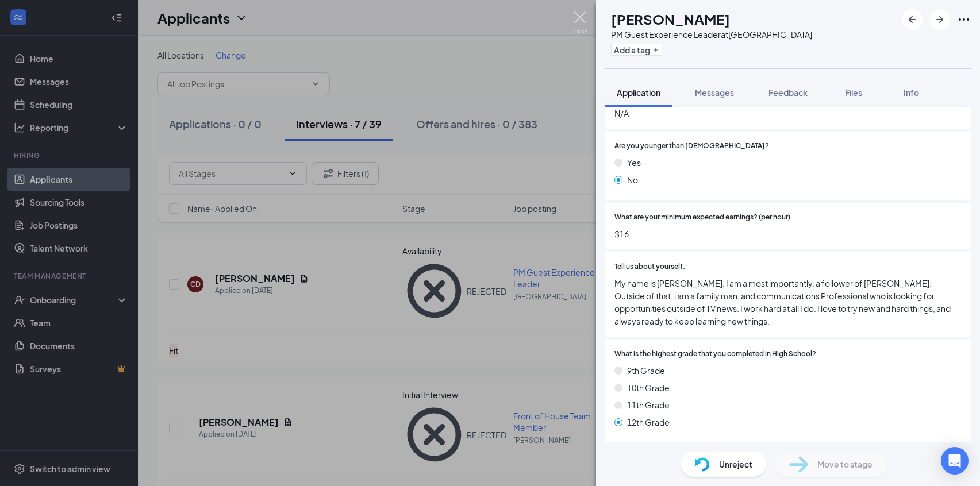 The width and height of the screenshot is (980, 486). What do you see at coordinates (715, 93) in the screenshot?
I see `span: Messages` at bounding box center [715, 93].